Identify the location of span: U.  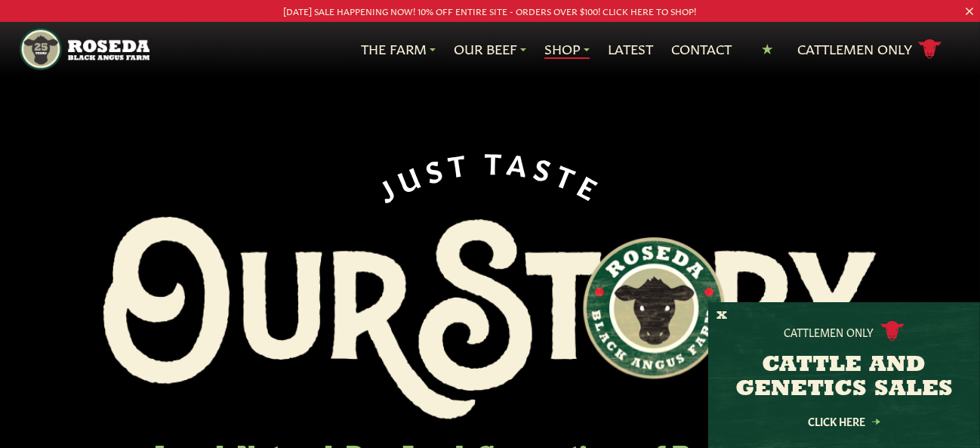
(410, 175).